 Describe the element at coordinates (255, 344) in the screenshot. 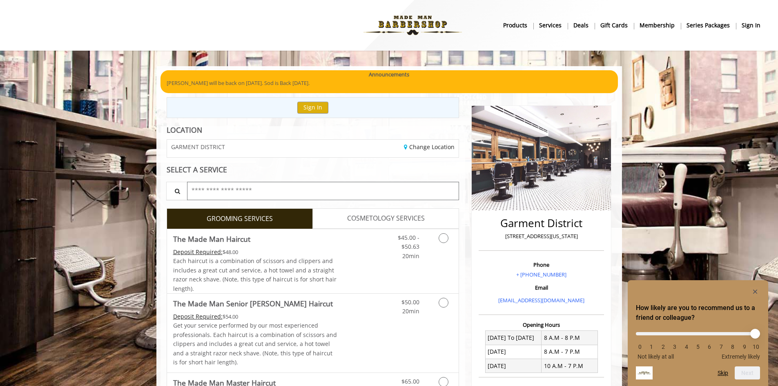

I see `p: Get your service performed by our most experienced professionals. Each haircut is a combination o...` at that location.